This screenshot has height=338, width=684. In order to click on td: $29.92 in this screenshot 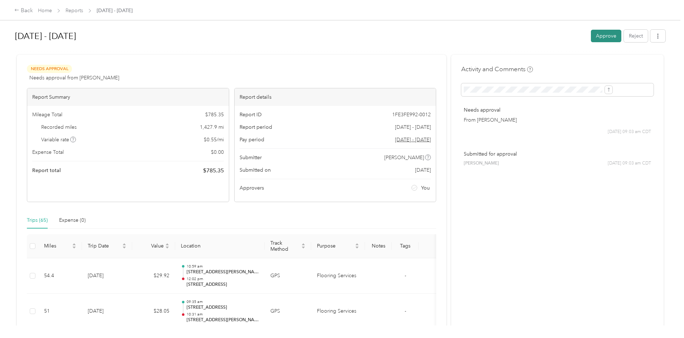, I will do `click(154, 276)`.